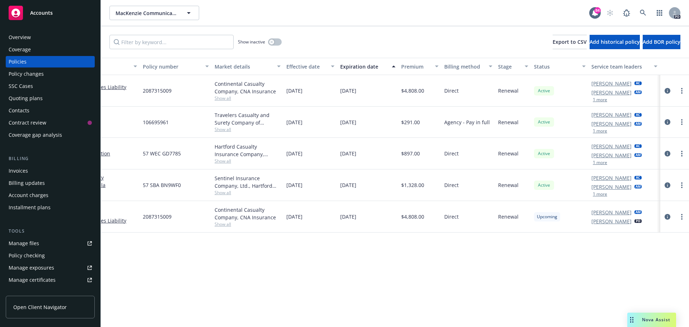 The height and width of the screenshot is (327, 689). I want to click on a: SSC Cases, so click(50, 86).